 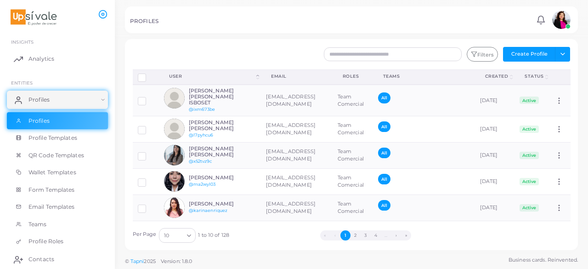 What do you see at coordinates (38, 224) in the screenshot?
I see `span: Teams` at bounding box center [38, 224].